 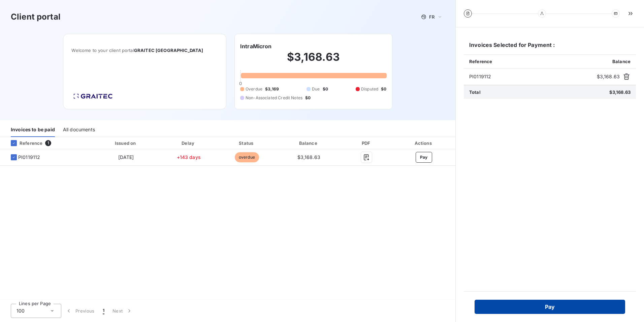 I want to click on span: FR, so click(x=432, y=17).